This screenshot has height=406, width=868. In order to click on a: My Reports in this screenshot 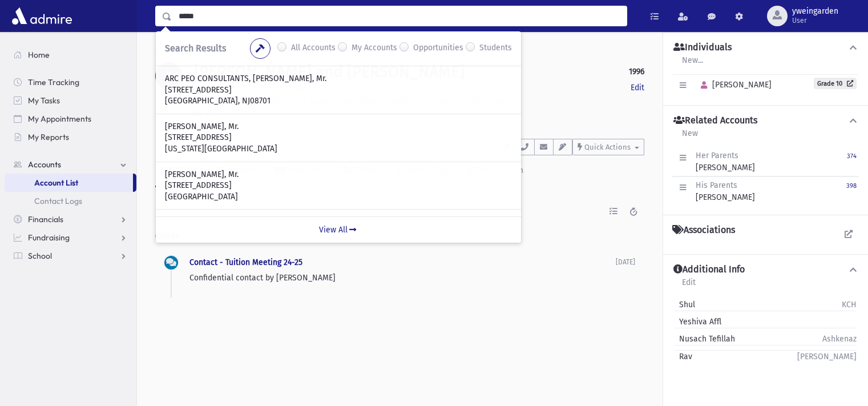, I will do `click(70, 137)`.